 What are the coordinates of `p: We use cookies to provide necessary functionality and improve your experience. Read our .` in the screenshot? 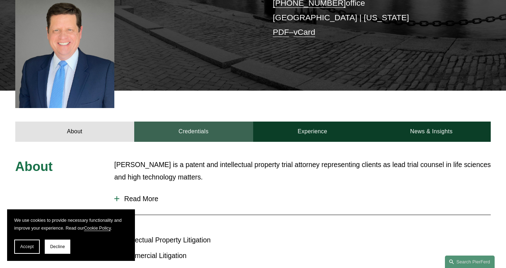 It's located at (71, 224).